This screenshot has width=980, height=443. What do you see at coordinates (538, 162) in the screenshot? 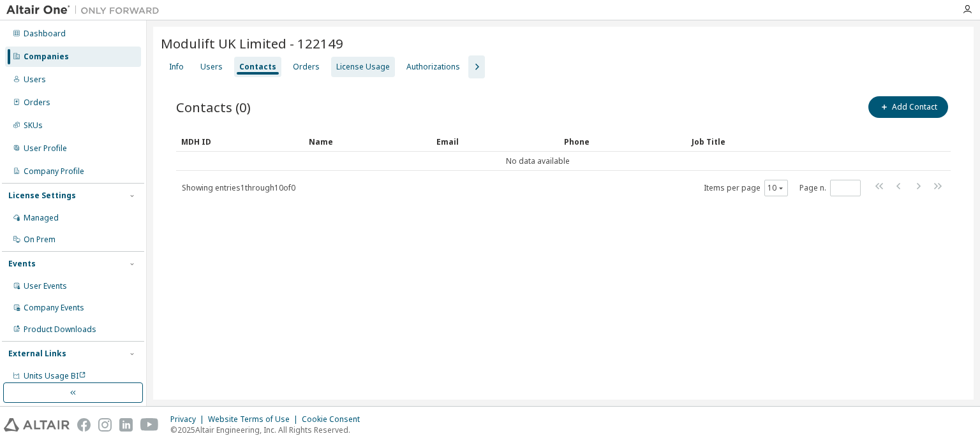
I see `td: No data available` at bounding box center [538, 162].